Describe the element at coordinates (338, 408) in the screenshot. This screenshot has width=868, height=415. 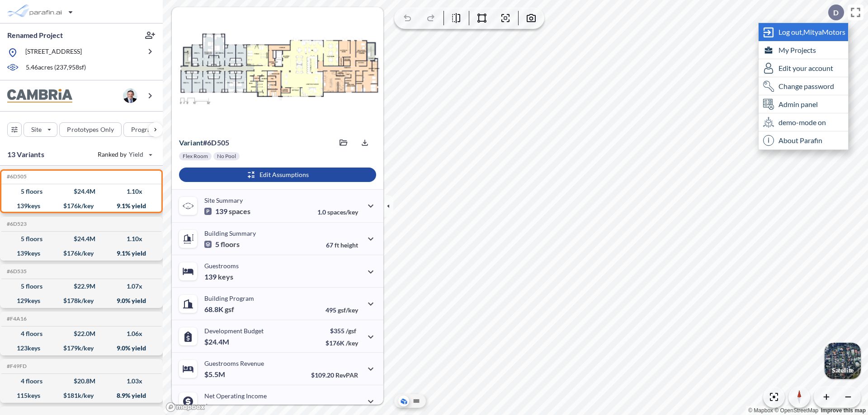
I see `p: 40.0%` at that location.